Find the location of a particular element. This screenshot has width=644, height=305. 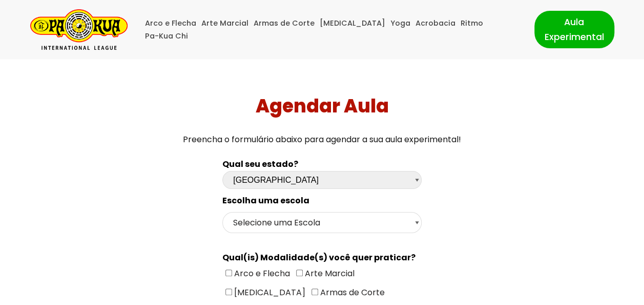

a: Arco e Flecha is located at coordinates (171, 23).